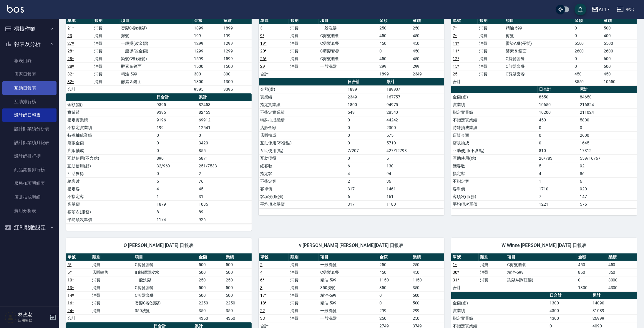  I want to click on td: 剪髮, so click(156, 36).